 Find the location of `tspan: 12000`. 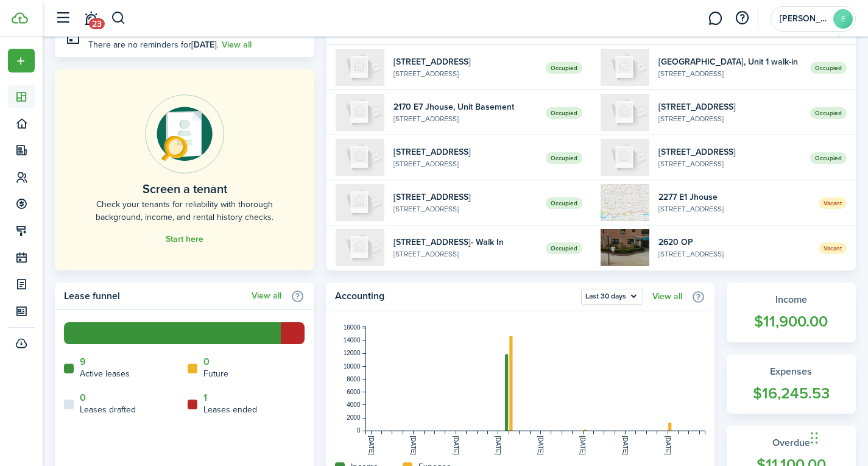

tspan: 12000 is located at coordinates (352, 353).